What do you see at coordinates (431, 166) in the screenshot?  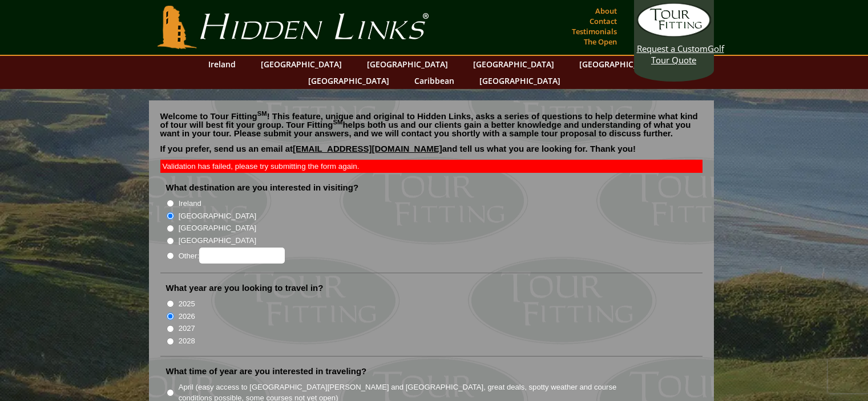 I see `div: Validation has failed, please try submitting the form again.` at bounding box center [431, 166].